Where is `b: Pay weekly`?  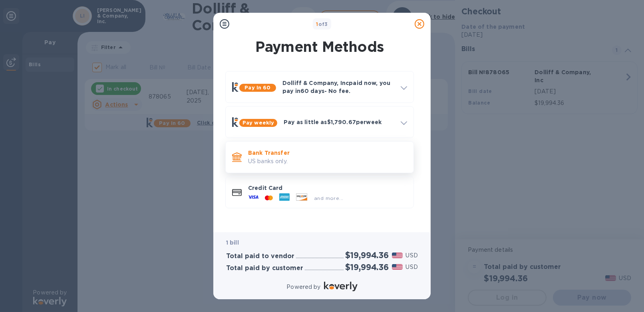
b: Pay weekly is located at coordinates (258, 123).